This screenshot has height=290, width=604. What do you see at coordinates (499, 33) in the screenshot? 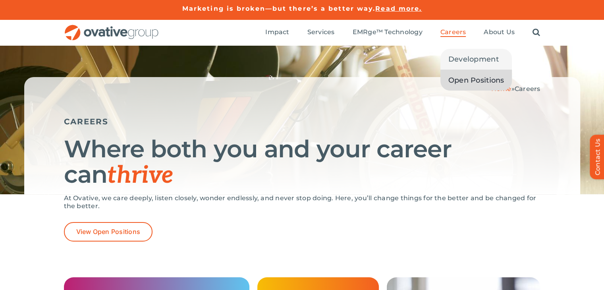
I see `a: About Us` at bounding box center [499, 33].